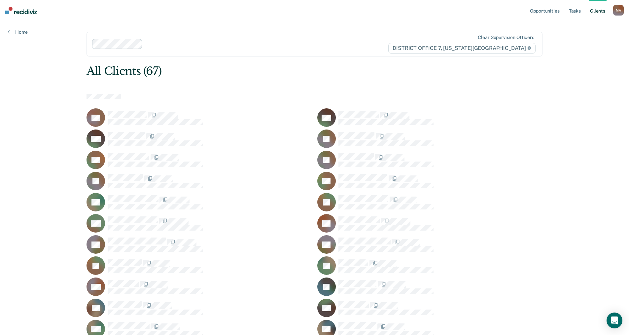 The height and width of the screenshot is (335, 629). What do you see at coordinates (269, 71) in the screenshot?
I see `div: All Clients (67)` at bounding box center [269, 71].